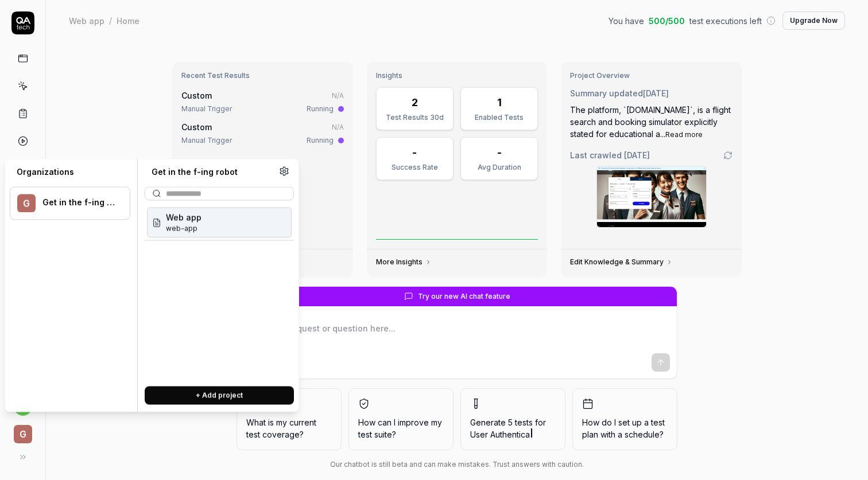 The width and height of the screenshot is (868, 480). What do you see at coordinates (22, 431) in the screenshot?
I see `button: G` at bounding box center [22, 431].